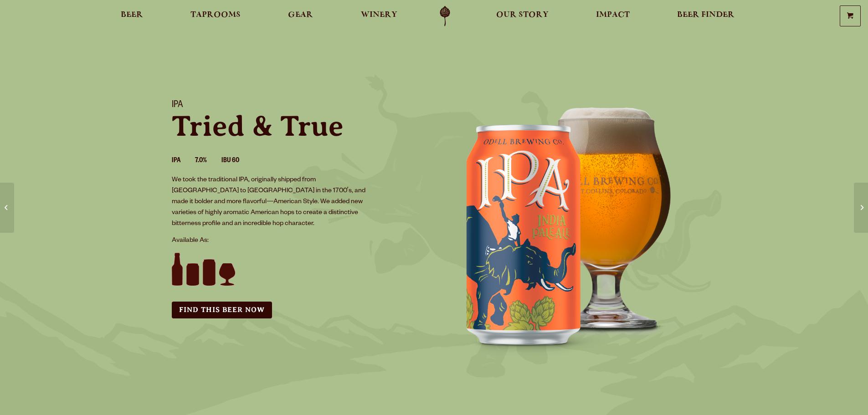  I want to click on a: Impact, so click(613, 16).